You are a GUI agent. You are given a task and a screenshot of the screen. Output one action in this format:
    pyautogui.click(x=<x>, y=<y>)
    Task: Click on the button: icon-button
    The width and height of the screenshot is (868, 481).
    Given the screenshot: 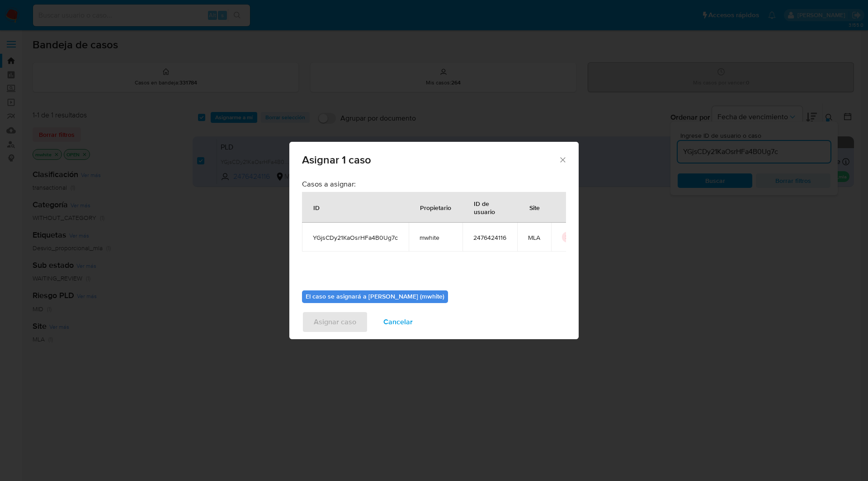 What is the action you would take?
    pyautogui.click(x=567, y=237)
    